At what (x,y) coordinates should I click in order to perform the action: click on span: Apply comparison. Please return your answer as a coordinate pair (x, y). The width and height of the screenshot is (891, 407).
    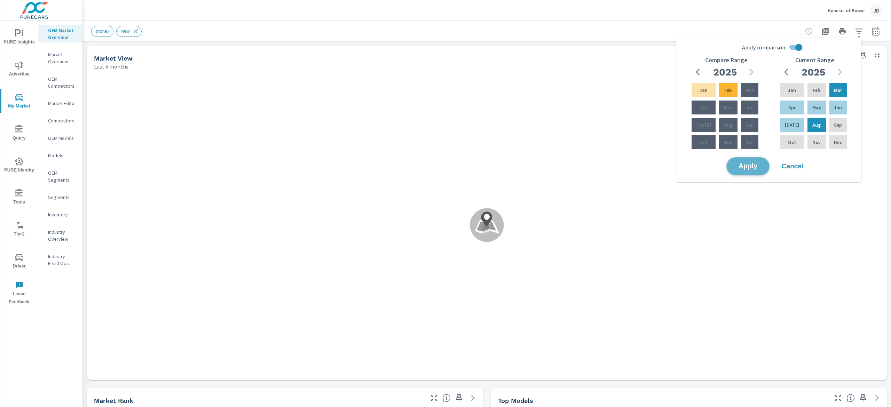
    Looking at the image, I should click on (764, 47).